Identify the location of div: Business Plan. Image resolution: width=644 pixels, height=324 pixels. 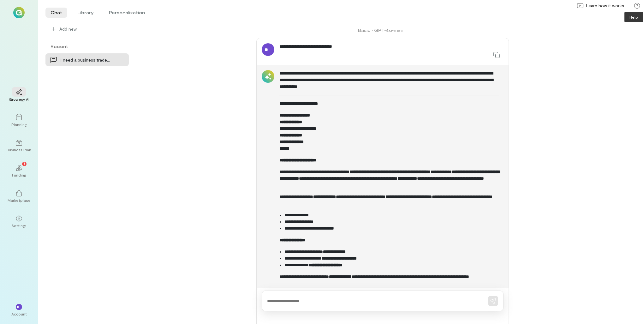
(19, 150).